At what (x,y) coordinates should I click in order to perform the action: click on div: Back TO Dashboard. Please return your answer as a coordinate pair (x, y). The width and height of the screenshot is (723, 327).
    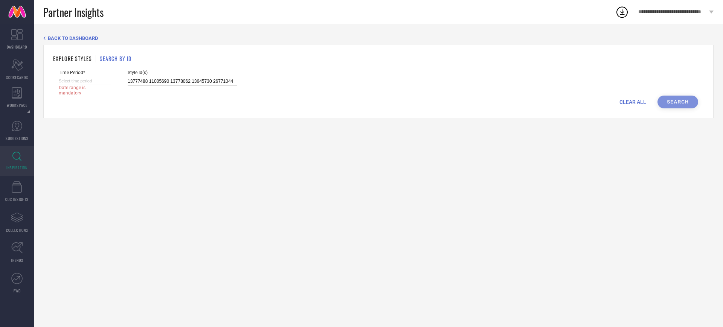
    Looking at the image, I should click on (379, 38).